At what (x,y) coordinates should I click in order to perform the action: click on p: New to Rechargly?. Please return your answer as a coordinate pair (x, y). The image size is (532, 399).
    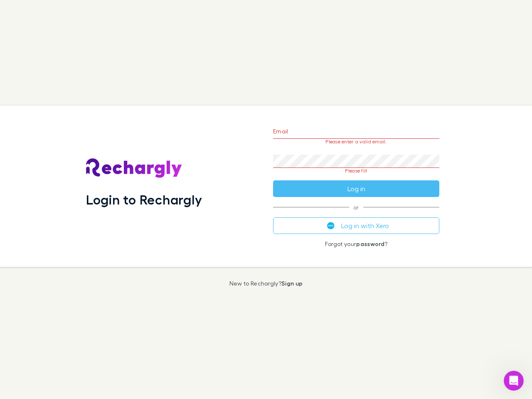
    Looking at the image, I should click on (266, 284).